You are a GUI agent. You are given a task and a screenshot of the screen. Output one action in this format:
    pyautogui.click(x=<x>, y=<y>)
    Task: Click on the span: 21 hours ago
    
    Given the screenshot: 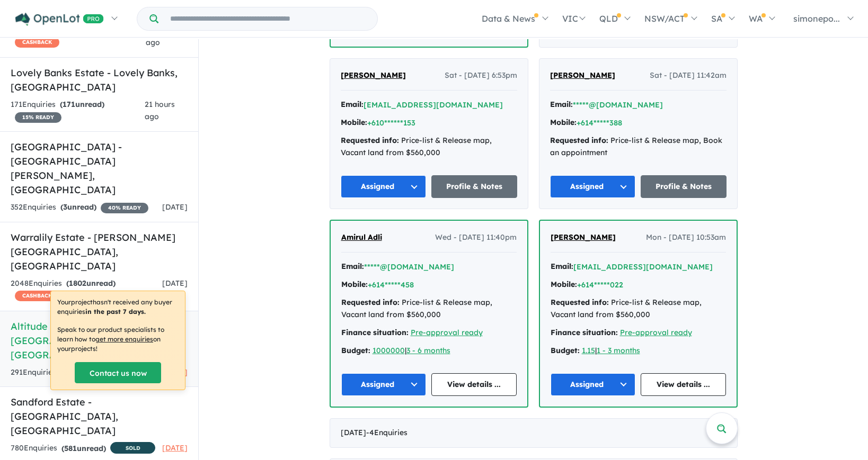 What is the action you would take?
    pyautogui.click(x=160, y=111)
    